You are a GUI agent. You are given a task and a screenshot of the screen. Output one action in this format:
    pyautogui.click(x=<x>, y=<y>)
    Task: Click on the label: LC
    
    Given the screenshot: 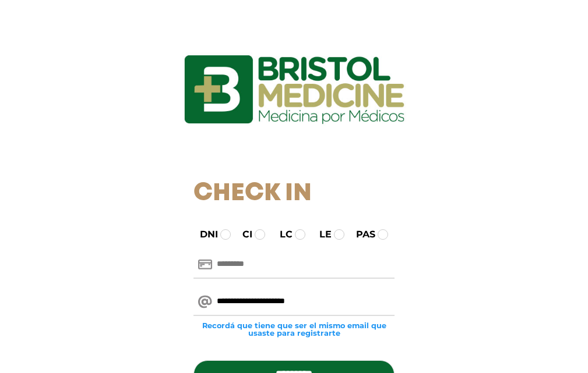 What is the action you would take?
    pyautogui.click(x=280, y=235)
    